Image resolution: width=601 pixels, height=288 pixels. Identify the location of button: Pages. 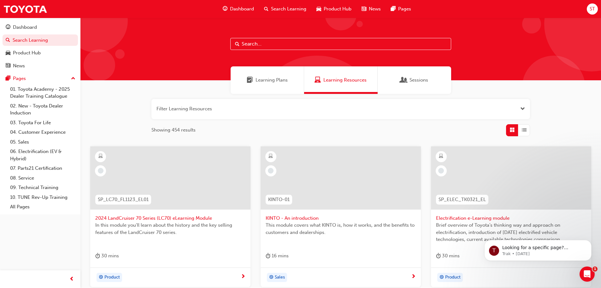
(40, 78).